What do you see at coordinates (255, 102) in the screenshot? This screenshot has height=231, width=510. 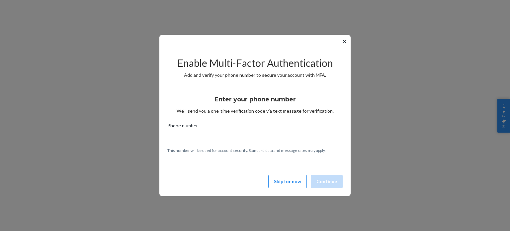 I see `div: We’ll send you a one-time verification code via text message for verification.` at bounding box center [255, 102].